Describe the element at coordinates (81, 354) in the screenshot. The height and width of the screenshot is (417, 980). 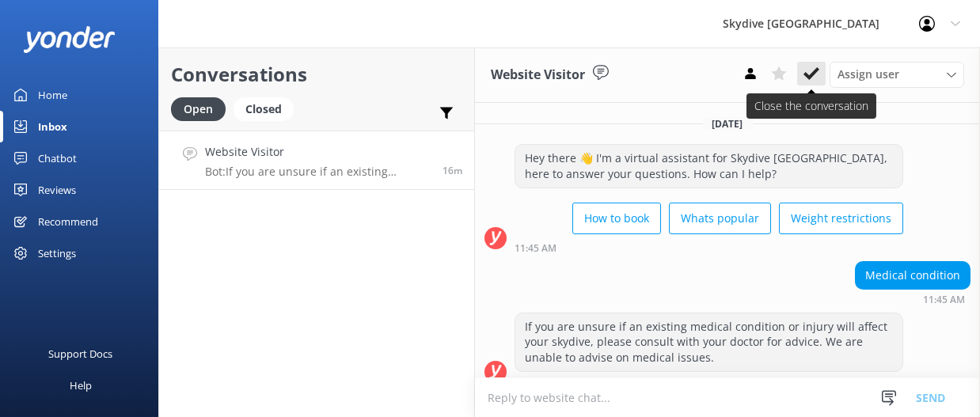
I see `div: Support Docs` at that location.